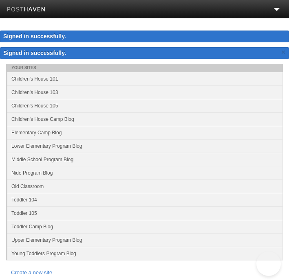 This screenshot has height=280, width=289. What do you see at coordinates (145, 254) in the screenshot?
I see `a: Young Toddlers Program Blog` at bounding box center [145, 254].